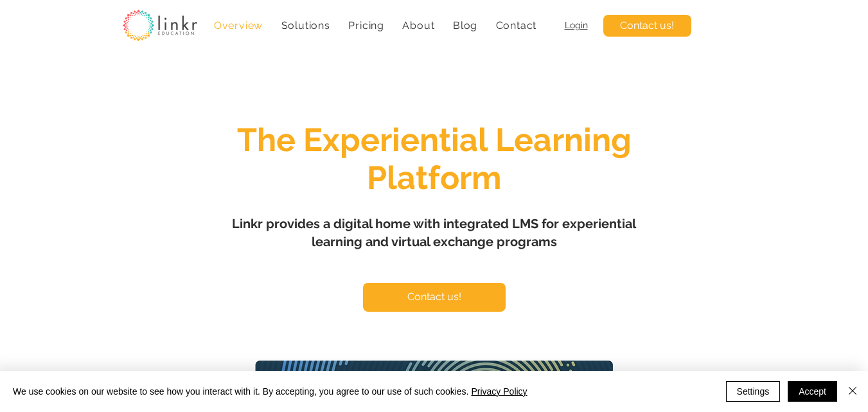  Describe the element at coordinates (238, 25) in the screenshot. I see `span: Overview` at that location.